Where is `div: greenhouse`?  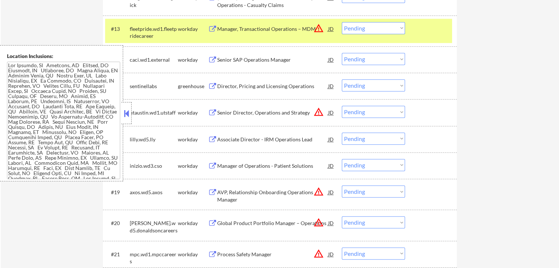 div: greenhouse is located at coordinates (193, 86).